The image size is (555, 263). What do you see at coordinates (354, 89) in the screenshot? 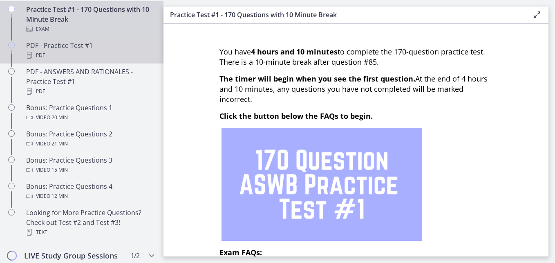
I see `span: At the end of 4 hours and 10 minutes, any questions you have not completed will be marked incorrect.` at bounding box center [354, 89].